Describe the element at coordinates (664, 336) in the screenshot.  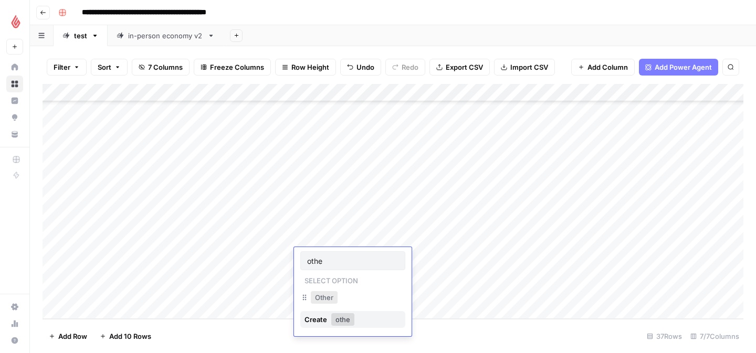
I see `div: 37 Rows` at that location.